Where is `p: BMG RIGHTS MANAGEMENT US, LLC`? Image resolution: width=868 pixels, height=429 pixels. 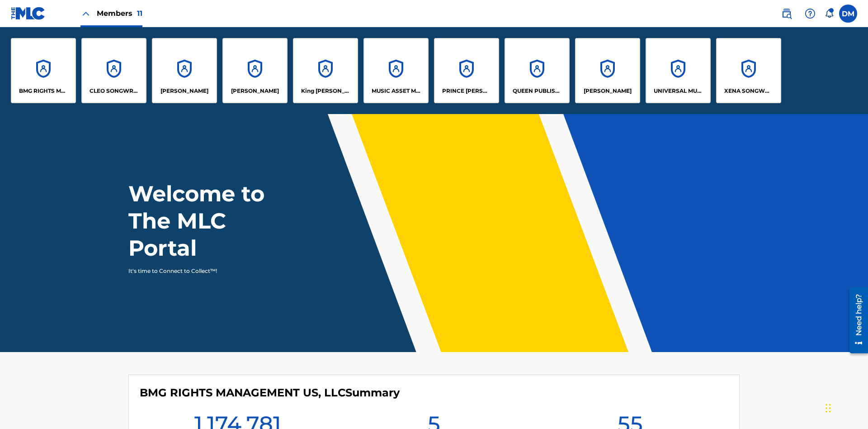
p: BMG RIGHTS MANAGEMENT US, LLC is located at coordinates (43, 91).